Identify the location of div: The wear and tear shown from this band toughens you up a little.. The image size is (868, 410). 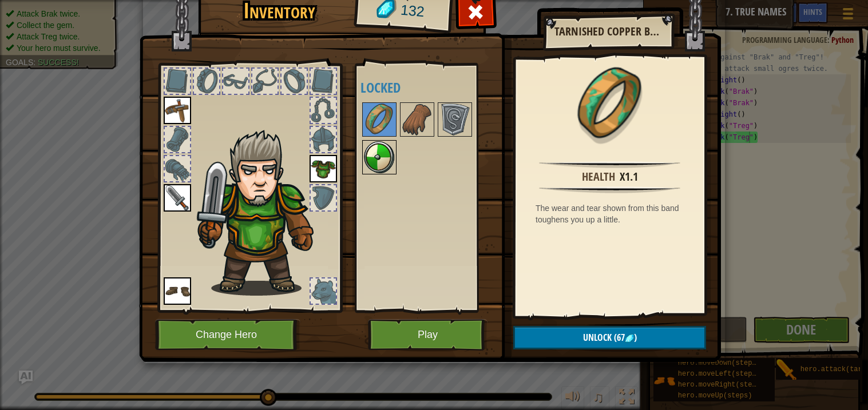
(612, 214).